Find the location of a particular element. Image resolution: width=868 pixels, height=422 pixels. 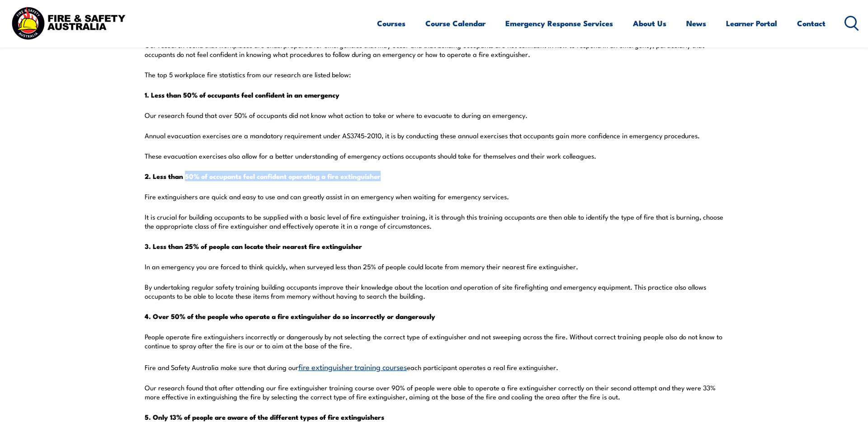

a: Learner Portal is located at coordinates (751, 23).